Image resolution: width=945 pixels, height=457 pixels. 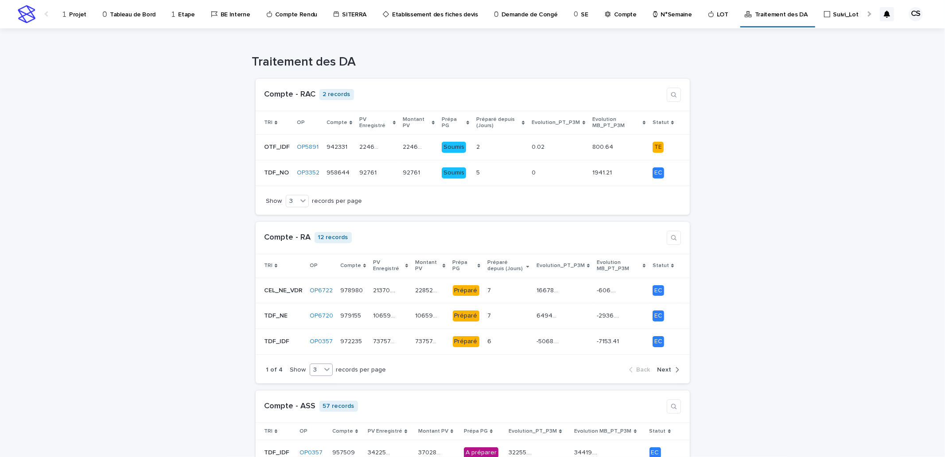 What do you see at coordinates (535, 172) in the screenshot?
I see `p: 0` at bounding box center [535, 172].